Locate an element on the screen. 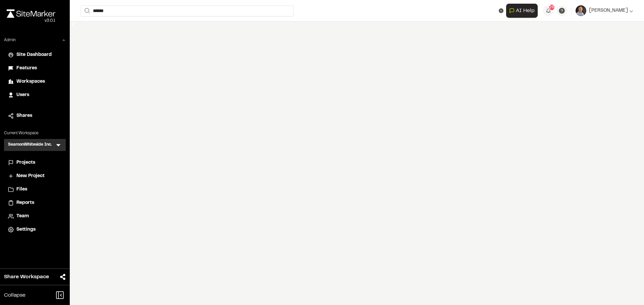 The image size is (644, 305). span: AI Help is located at coordinates (526, 11).